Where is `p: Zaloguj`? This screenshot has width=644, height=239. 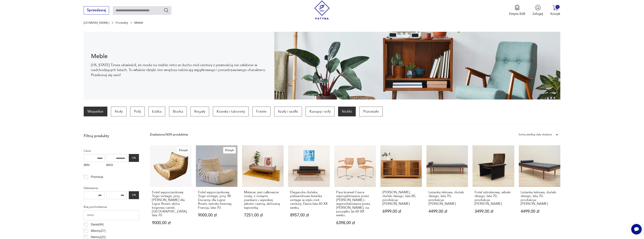
p: Zaloguj is located at coordinates (538, 14).